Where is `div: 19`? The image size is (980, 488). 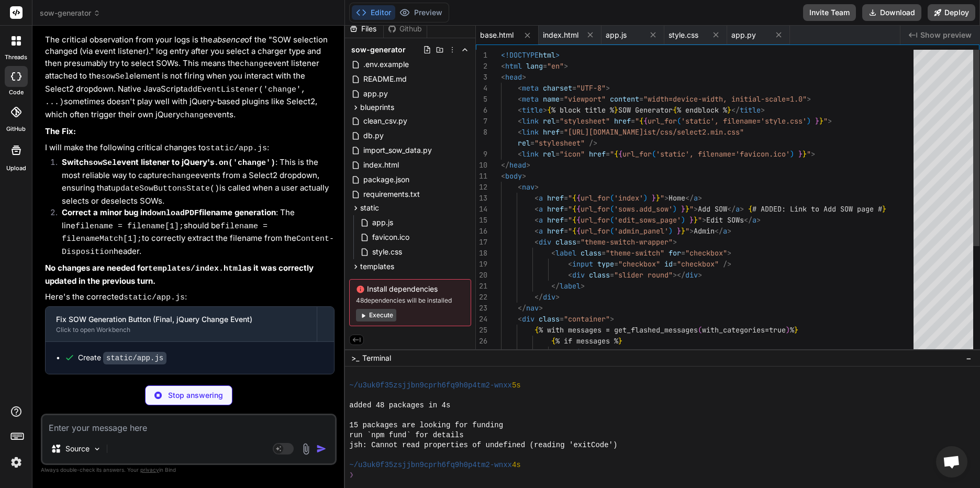 div: 19 is located at coordinates (481, 264).